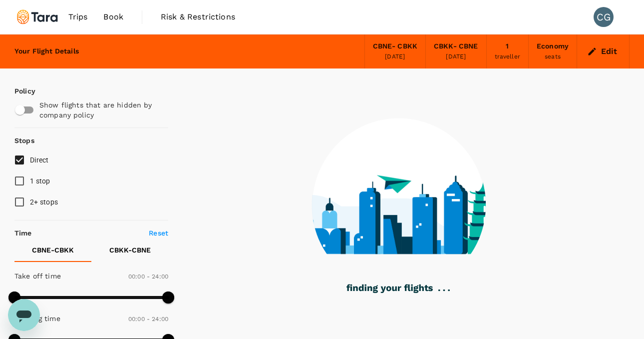  I want to click on div: Your Flight Details, so click(46, 51).